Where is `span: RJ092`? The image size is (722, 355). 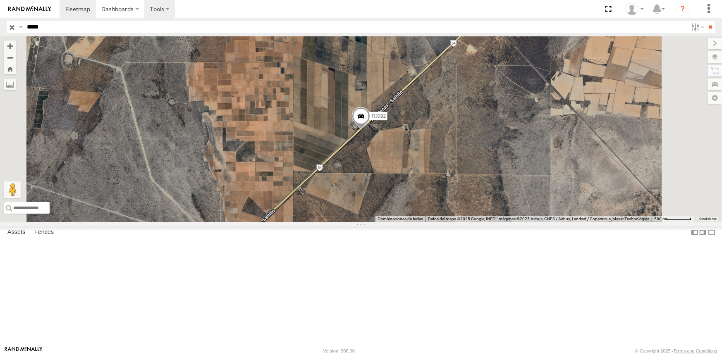 span: RJ092 is located at coordinates (379, 116).